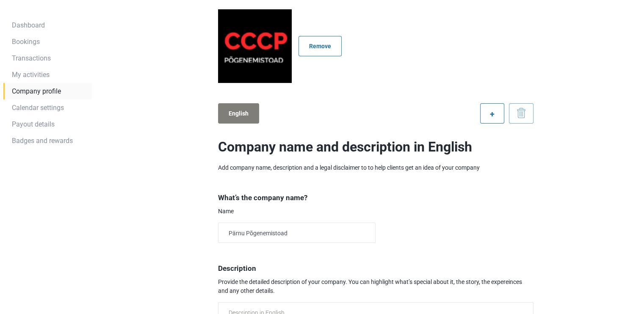 Image resolution: width=644 pixels, height=314 pixels. What do you see at coordinates (239, 113) in the screenshot?
I see `label: English` at bounding box center [239, 113].